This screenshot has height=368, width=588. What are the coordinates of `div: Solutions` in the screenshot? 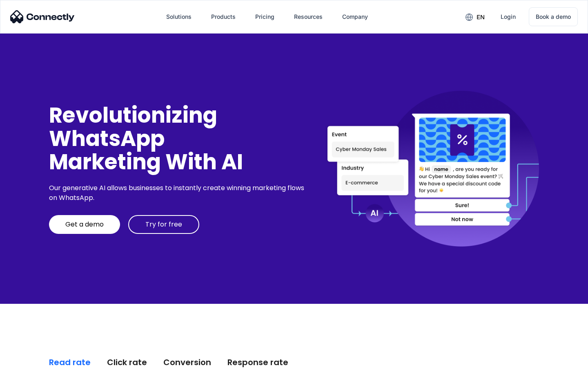 It's located at (179, 17).